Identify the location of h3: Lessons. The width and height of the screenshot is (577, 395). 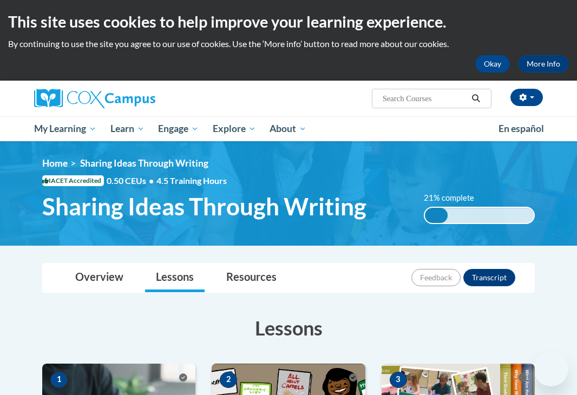
(289, 328).